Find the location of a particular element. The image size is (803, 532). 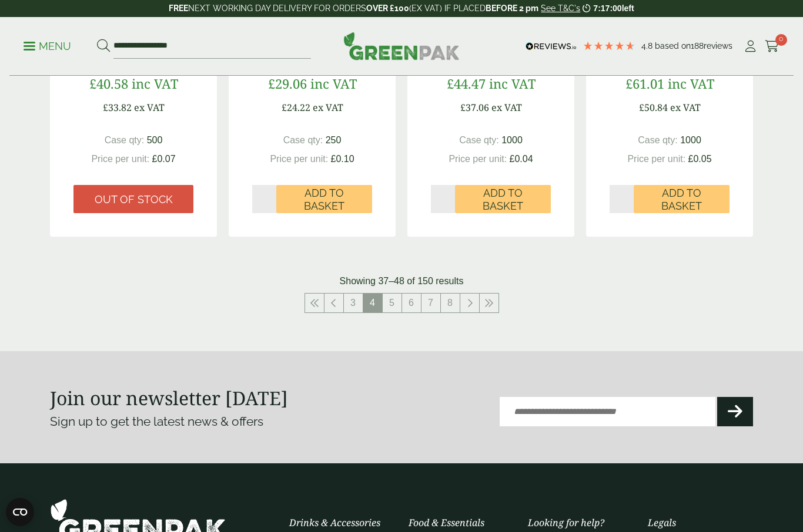

span: Based on is located at coordinates (672, 46).